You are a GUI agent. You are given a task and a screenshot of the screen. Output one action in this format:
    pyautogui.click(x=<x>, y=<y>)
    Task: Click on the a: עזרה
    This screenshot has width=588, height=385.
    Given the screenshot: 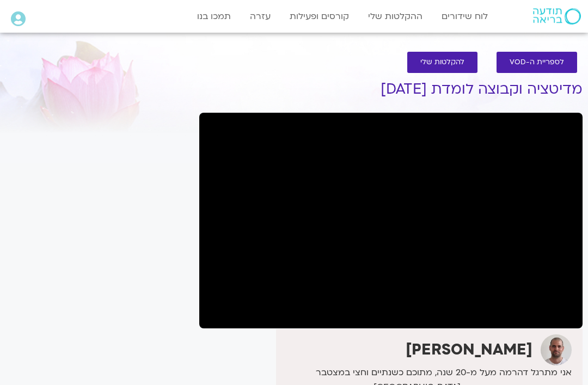 What is the action you would take?
    pyautogui.click(x=260, y=17)
    